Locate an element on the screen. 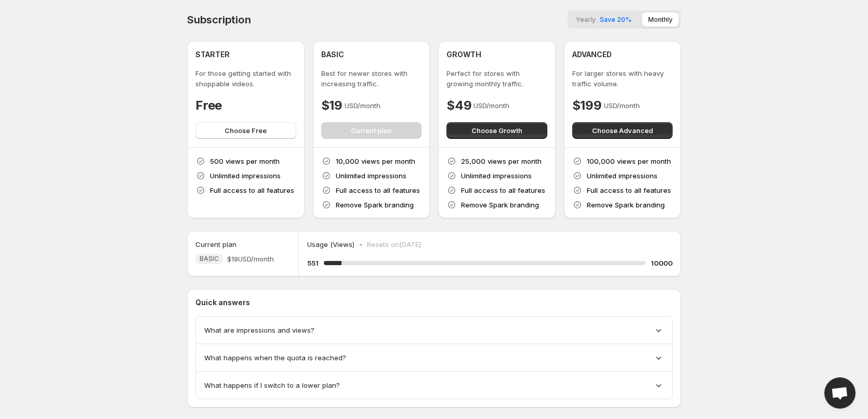 The height and width of the screenshot is (419, 868). h5: Current plan is located at coordinates (215, 244).